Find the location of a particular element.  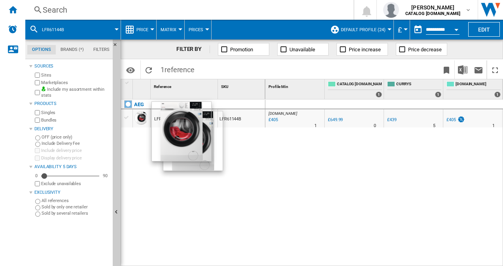

md-tab-item: Brands (*) is located at coordinates (72, 50).